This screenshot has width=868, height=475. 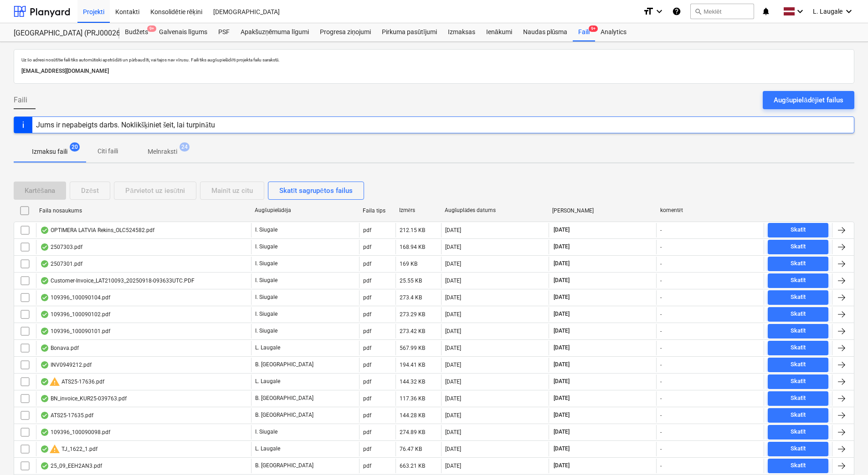 What do you see at coordinates (345, 33) in the screenshot?
I see `div: Progresa ziņojumi` at bounding box center [345, 33].